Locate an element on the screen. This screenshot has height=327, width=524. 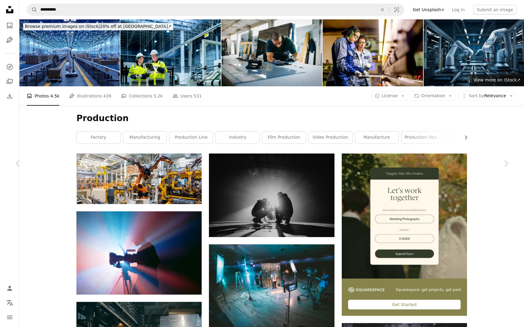
button: Sort byRelevance is located at coordinates (487, 96).